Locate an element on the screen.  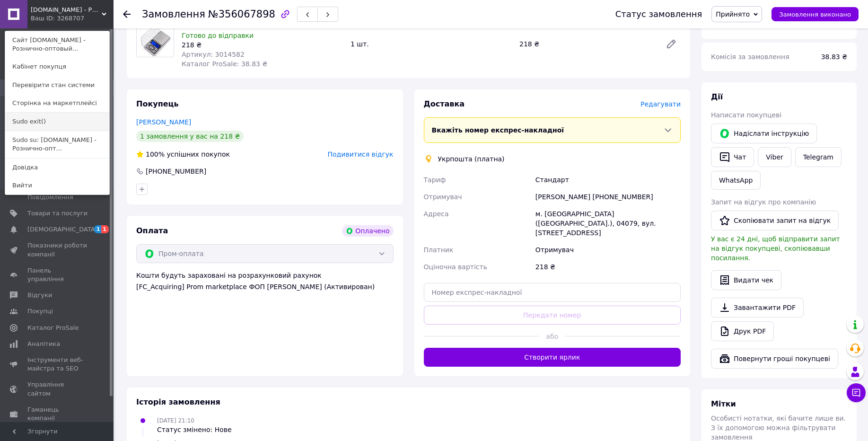
a: Вийти is located at coordinates (57, 185).